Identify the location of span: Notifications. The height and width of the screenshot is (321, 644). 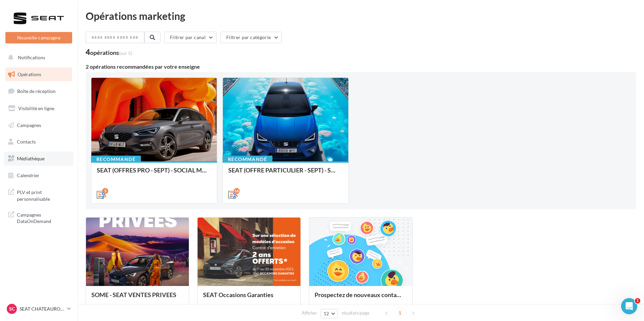
(31, 57).